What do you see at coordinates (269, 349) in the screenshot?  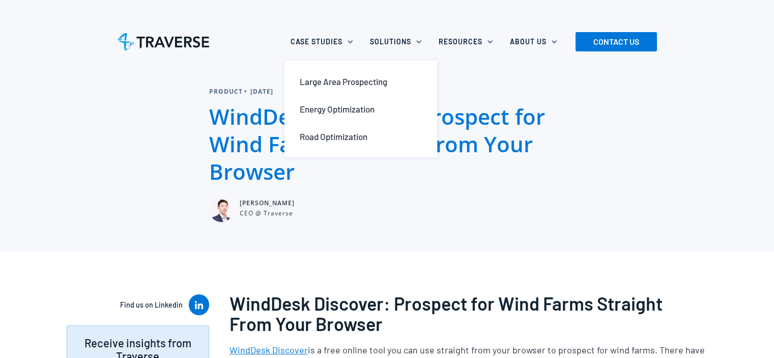 I see `a: WindDesk Discover` at bounding box center [269, 349].